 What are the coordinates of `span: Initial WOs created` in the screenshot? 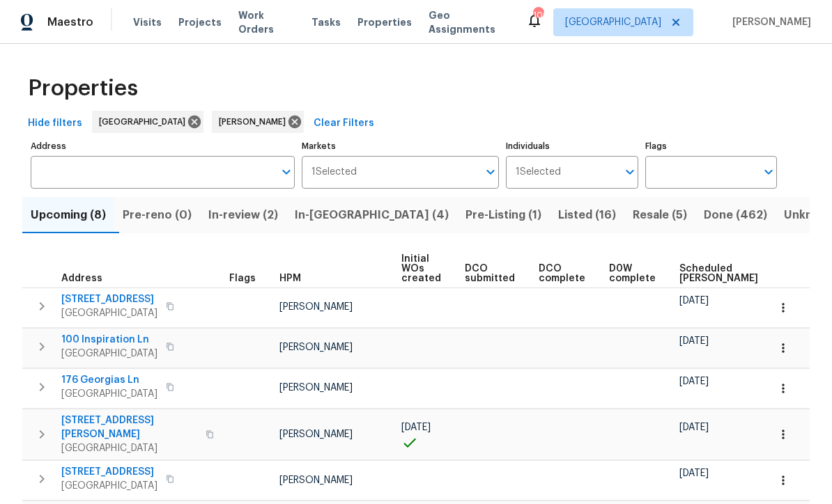 It's located at (421, 269).